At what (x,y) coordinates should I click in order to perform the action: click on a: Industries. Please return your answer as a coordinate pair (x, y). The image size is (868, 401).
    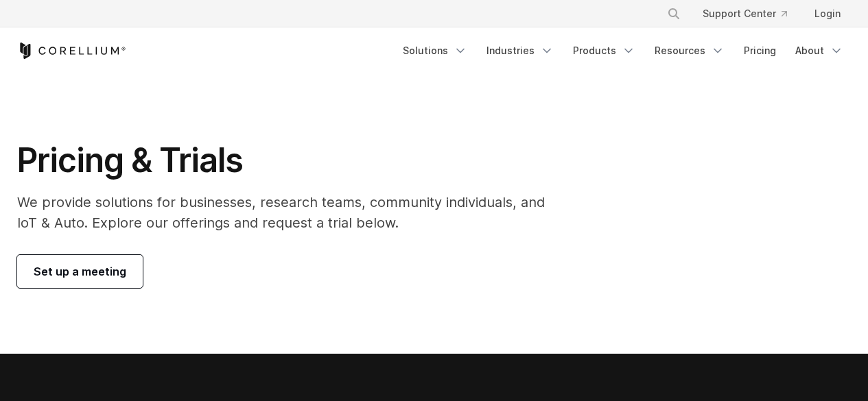
    Looking at the image, I should click on (520, 51).